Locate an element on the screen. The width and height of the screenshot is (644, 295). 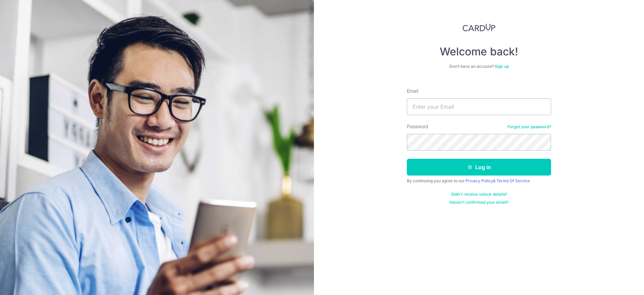
div: By continuing you agree to our & is located at coordinates (479, 181).